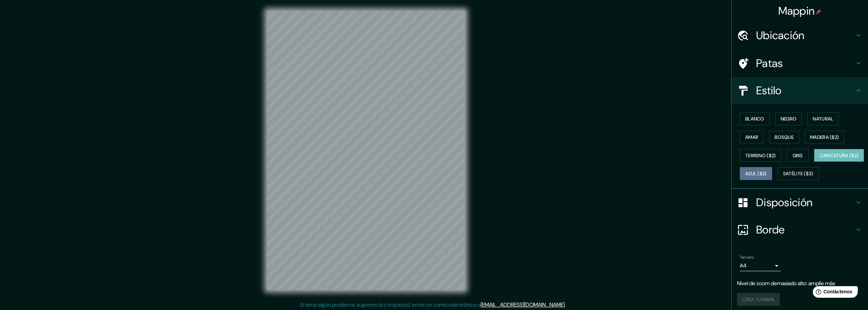  I want to click on div: A4, so click(760, 266).